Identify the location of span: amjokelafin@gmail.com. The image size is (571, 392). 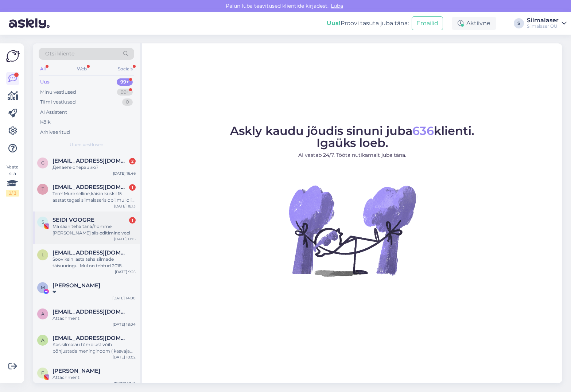
(90, 312).